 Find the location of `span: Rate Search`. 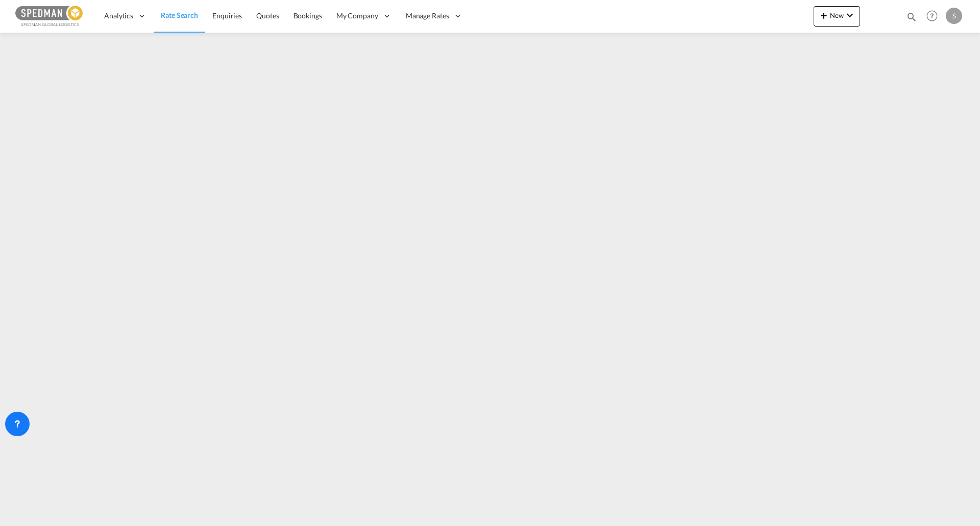

span: Rate Search is located at coordinates (179, 15).